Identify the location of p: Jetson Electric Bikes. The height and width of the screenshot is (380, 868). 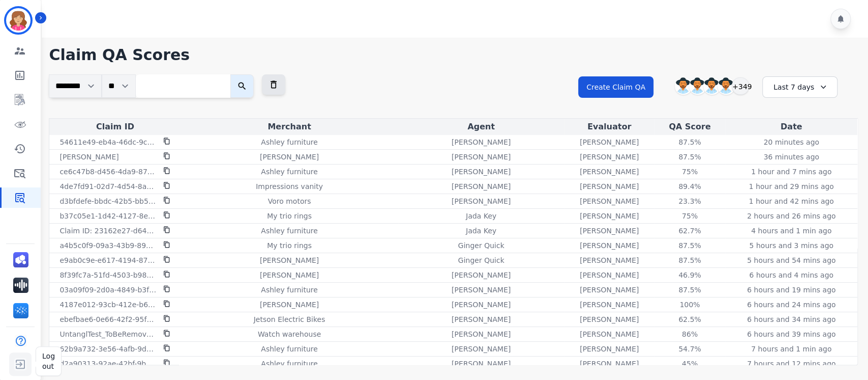
(289, 319).